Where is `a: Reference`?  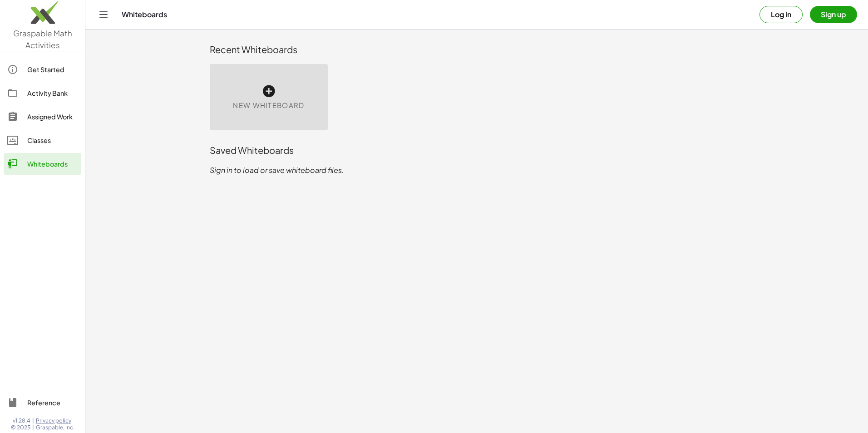 a: Reference is located at coordinates (42, 403).